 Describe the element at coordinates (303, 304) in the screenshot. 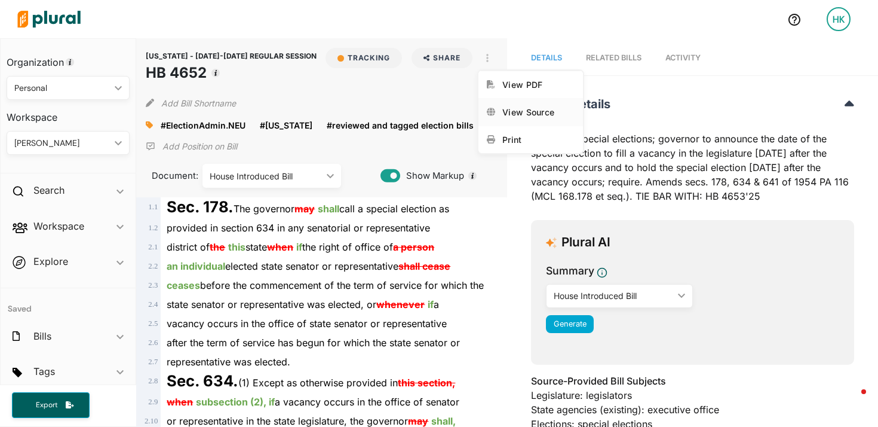

I see `span: state senator or representative was elected, or a` at that location.